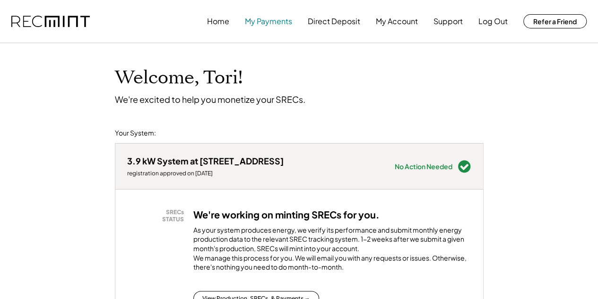 The image size is (598, 299). Describe the element at coordinates (179, 78) in the screenshot. I see `h1: Welcome, Tori!` at that location.